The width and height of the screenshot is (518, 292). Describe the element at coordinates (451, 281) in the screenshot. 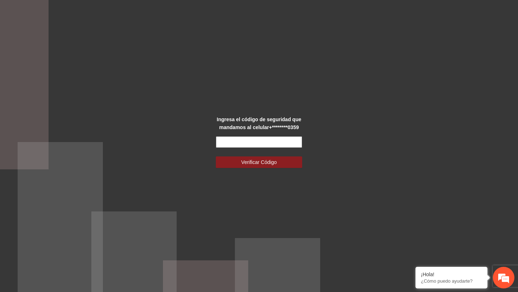

I see `p: ¿Cómo puedo ayudarte?` at that location.